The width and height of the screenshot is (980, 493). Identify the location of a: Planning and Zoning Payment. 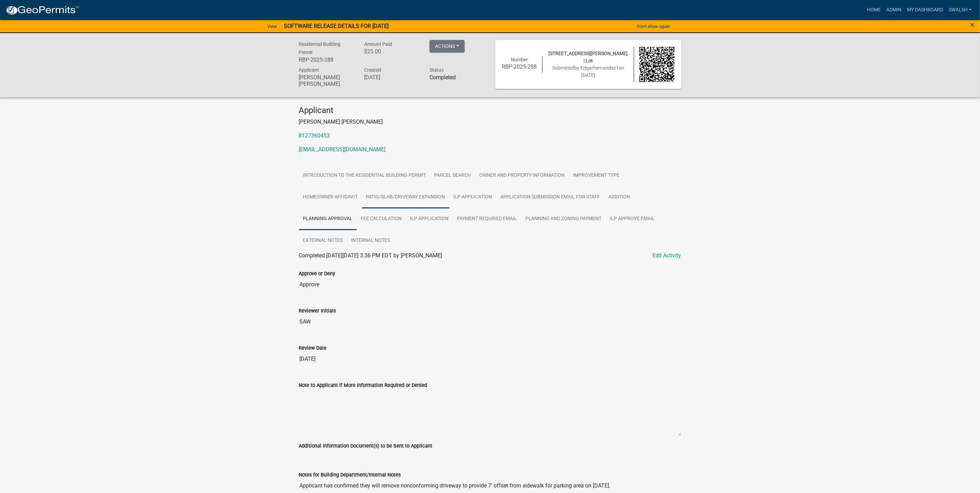
(564, 220).